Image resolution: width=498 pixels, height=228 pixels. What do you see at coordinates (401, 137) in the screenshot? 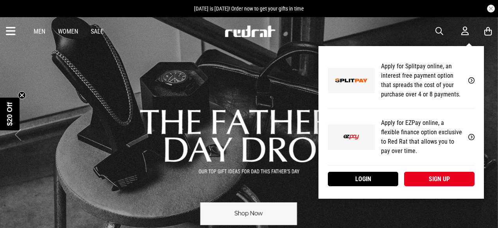
I see `a: Apply for EZPay online, a flexible finance option exclusive to Red Rat that allows you to pay ove...` at bounding box center [401, 137].